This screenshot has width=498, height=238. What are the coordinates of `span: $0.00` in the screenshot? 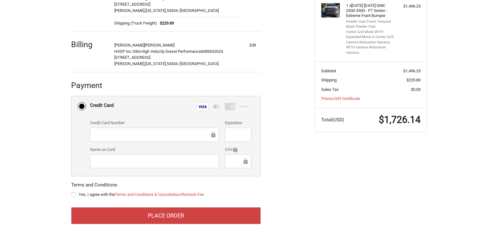 It's located at (416, 89).